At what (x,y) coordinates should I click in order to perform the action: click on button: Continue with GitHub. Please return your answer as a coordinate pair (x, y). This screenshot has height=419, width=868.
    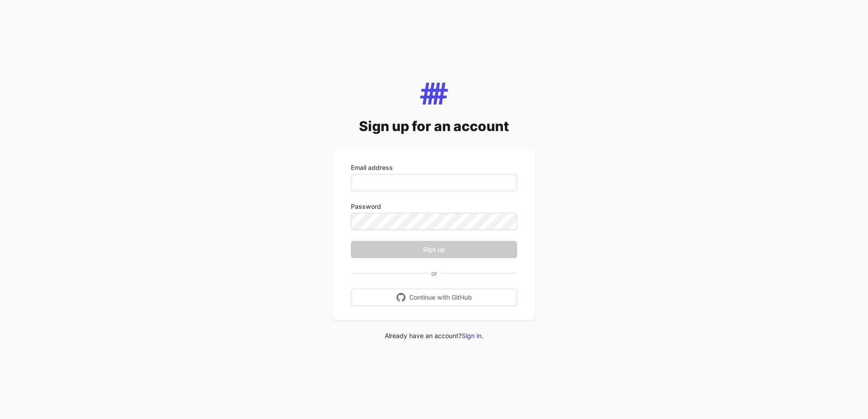
    Looking at the image, I should click on (434, 297).